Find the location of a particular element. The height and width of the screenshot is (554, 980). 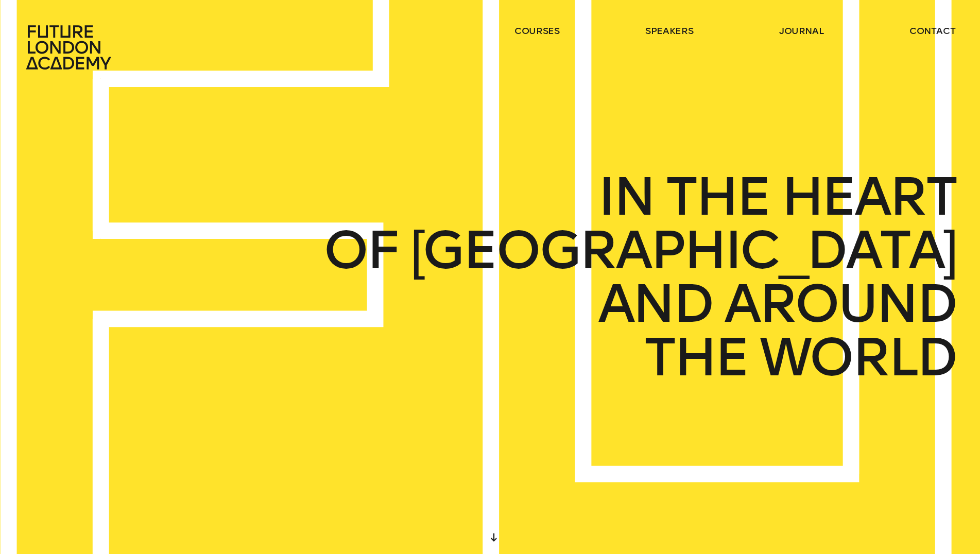

a: speakers is located at coordinates (669, 31).